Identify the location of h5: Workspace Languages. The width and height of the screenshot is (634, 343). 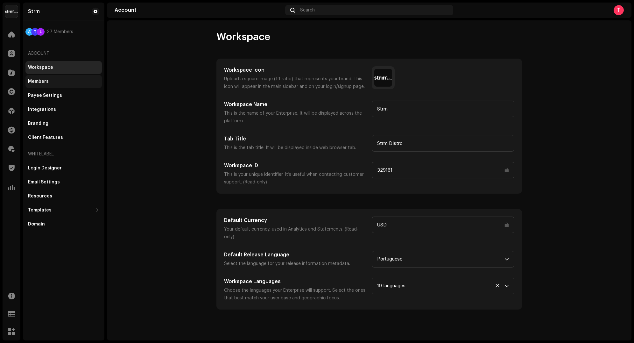
(295, 281).